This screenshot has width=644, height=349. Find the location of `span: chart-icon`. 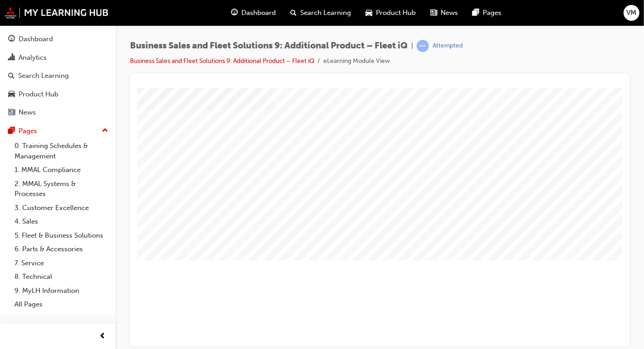

span: chart-icon is located at coordinates (11, 58).